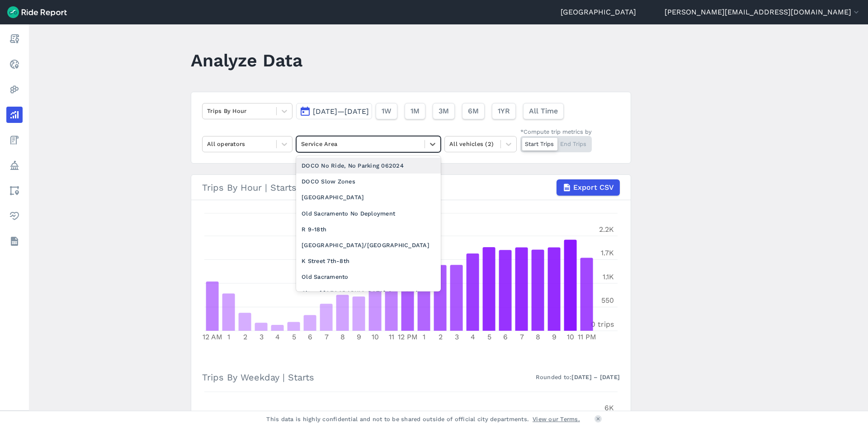  What do you see at coordinates (543, 111) in the screenshot?
I see `span: All Time` at bounding box center [543, 111].